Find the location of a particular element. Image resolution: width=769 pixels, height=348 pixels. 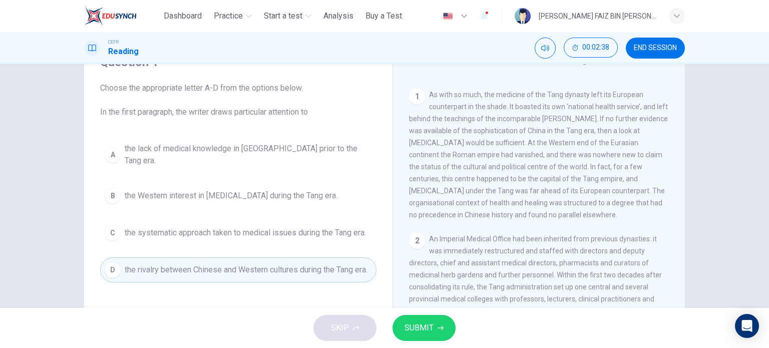

img: en is located at coordinates (448, 16).